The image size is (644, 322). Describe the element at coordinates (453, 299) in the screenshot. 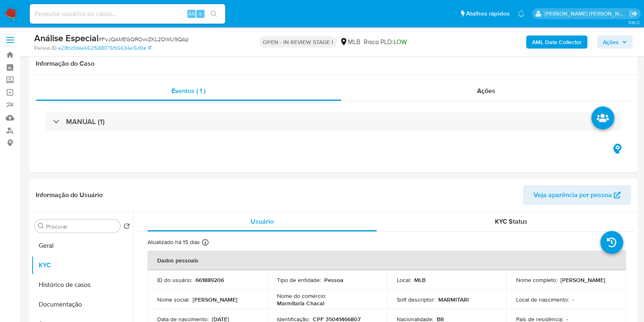

I see `p: MARMITARI` at that location.